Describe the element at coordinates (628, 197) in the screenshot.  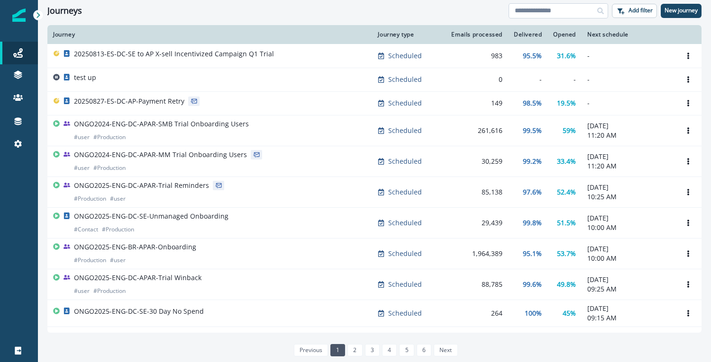
I see `p: 10:25 AM` at that location.